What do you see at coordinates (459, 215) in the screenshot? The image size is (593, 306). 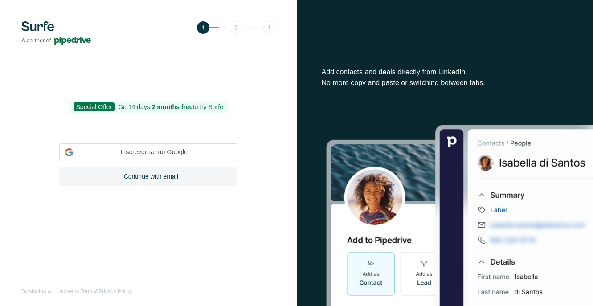 I see `img: Surfe Stock Photo - Selling good vibes` at bounding box center [459, 215].